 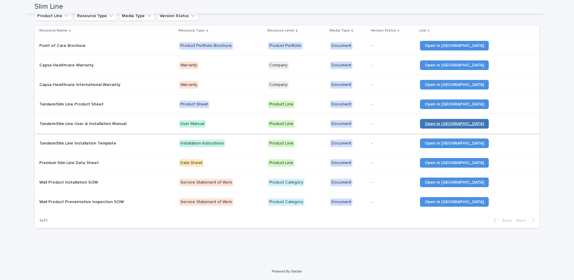 I want to click on p: Wall Product Installation SOW, so click(x=69, y=182).